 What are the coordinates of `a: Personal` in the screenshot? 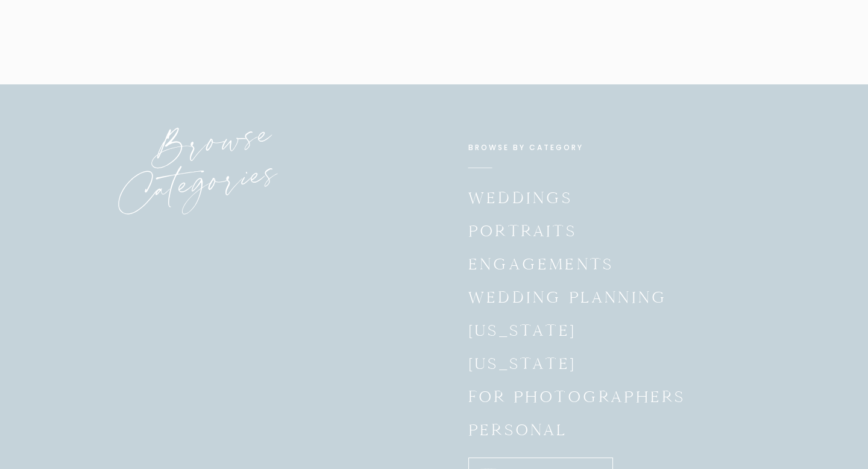 It's located at (525, 429).